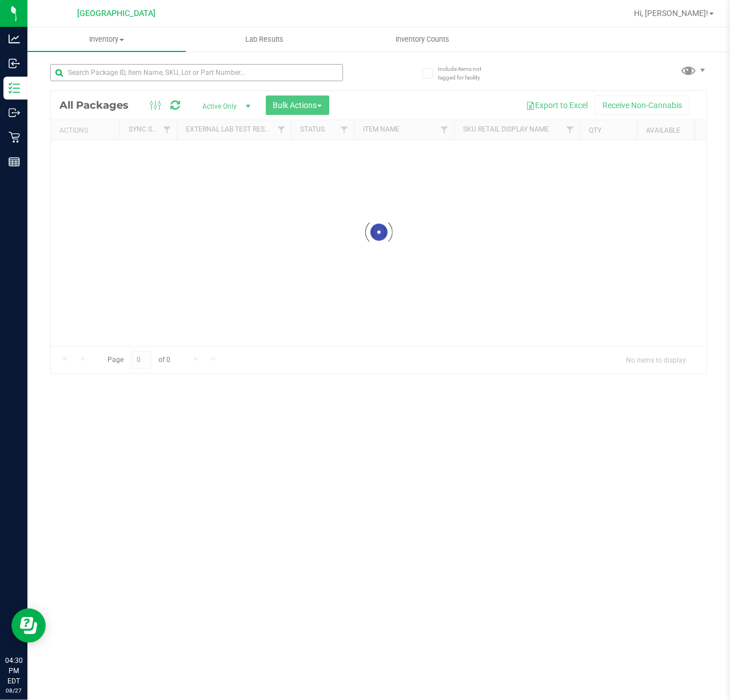  I want to click on a: Inventory Counts, so click(423, 39).